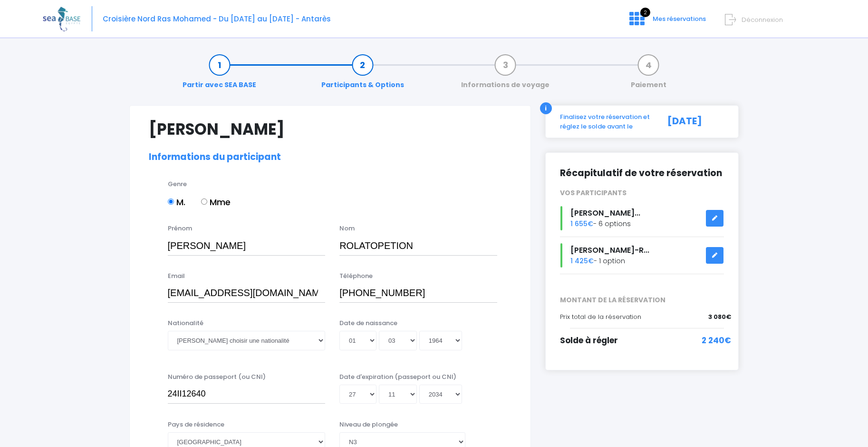 This screenshot has height=447, width=868. What do you see at coordinates (762, 20) in the screenshot?
I see `span: Déconnexion` at bounding box center [762, 20].